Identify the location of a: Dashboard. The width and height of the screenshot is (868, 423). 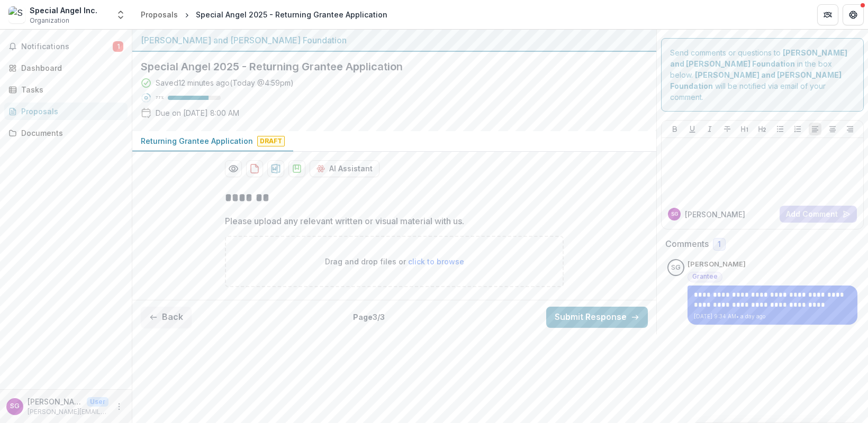
(66, 68).